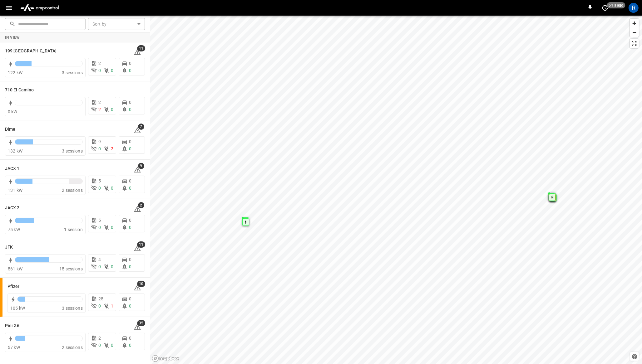 The width and height of the screenshot is (642, 364). Describe the element at coordinates (13, 37) in the screenshot. I see `strong: In View` at that location.